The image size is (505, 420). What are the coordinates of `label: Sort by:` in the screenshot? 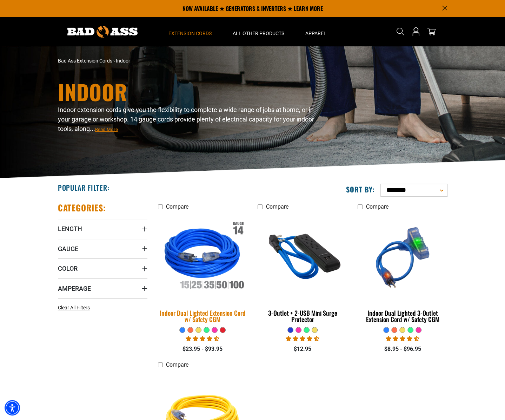 It's located at (360, 189).